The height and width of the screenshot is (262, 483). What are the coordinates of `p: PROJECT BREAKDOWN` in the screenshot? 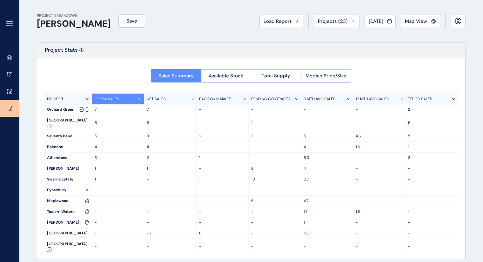 It's located at (74, 16).